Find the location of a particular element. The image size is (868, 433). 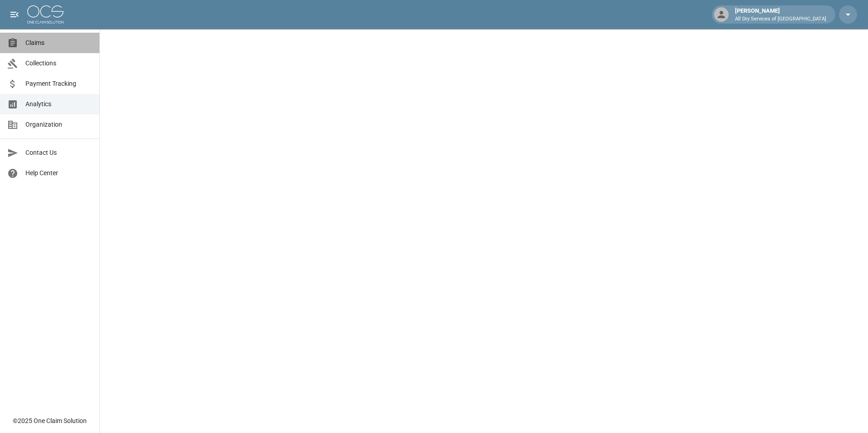

span: Help Center is located at coordinates (58, 173).